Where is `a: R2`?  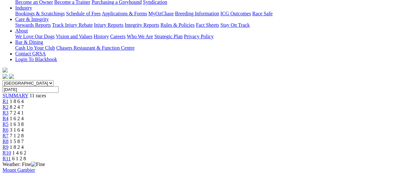 a: R2 is located at coordinates (5, 107).